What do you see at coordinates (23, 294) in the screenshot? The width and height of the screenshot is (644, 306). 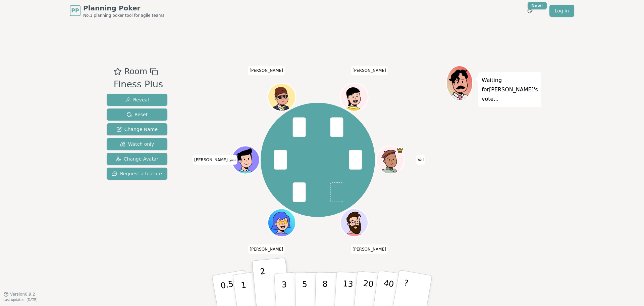 I see `span: Version 0.9.2` at bounding box center [23, 294].